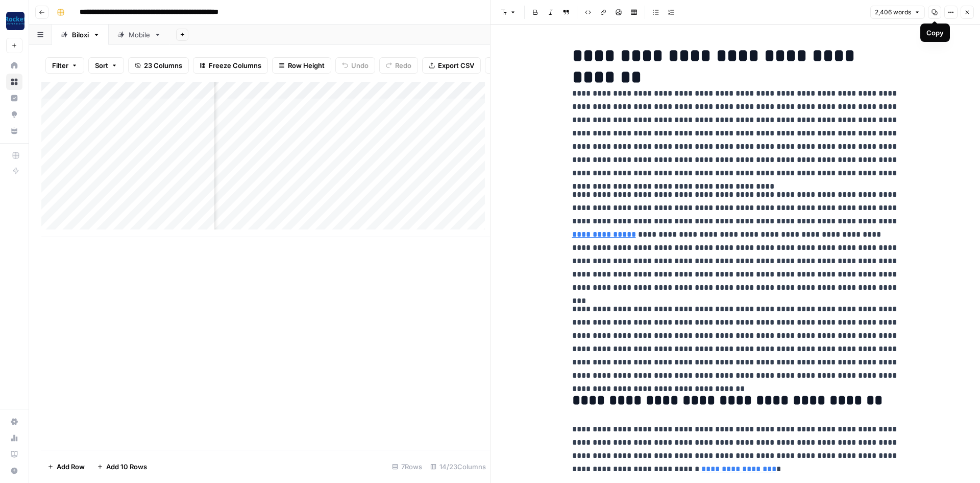 This screenshot has width=980, height=483. I want to click on button: 2,406 words, so click(897, 12).